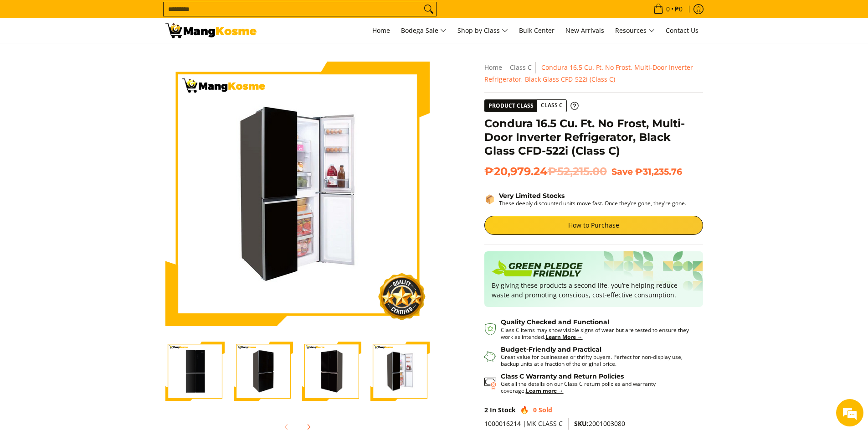 This screenshot has width=868, height=431. I want to click on img: Condura 16.5 Cu. Ft. No Frost, Multi-Door Inverter Refrigerator, Black Glass CFD-522i (Class C)-3, so click(331, 371).